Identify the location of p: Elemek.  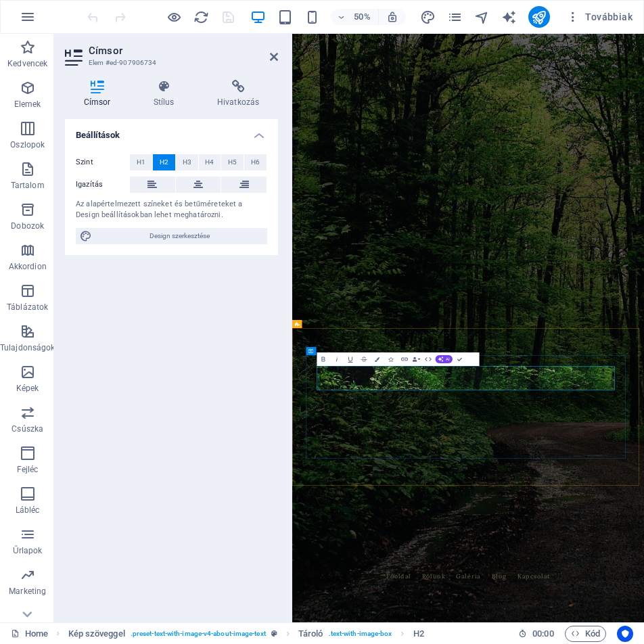
(28, 104).